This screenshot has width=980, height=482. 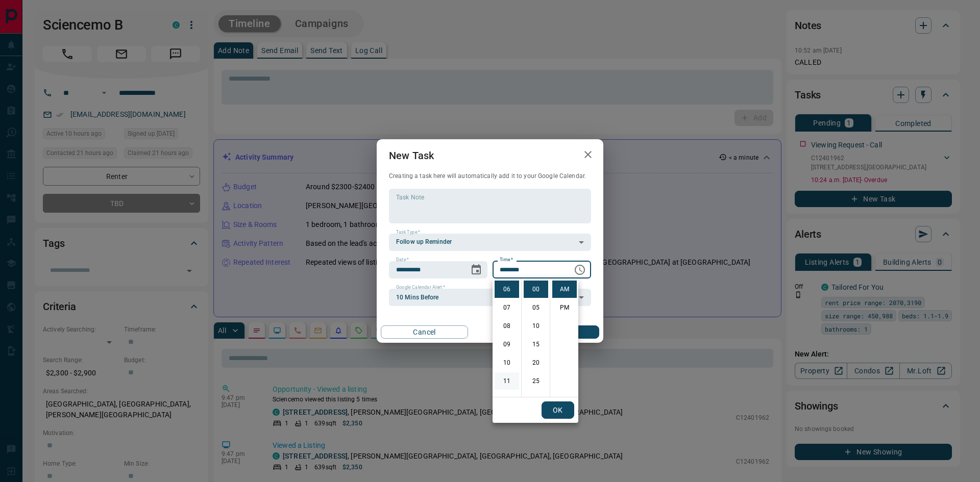 What do you see at coordinates (490, 176) in the screenshot?
I see `p: Creating a task here will automatically add it to your Google Calendar.` at bounding box center [490, 176].